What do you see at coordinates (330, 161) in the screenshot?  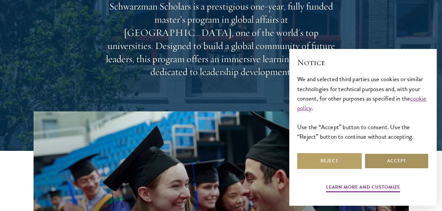 I see `button: Reject` at bounding box center [330, 161].